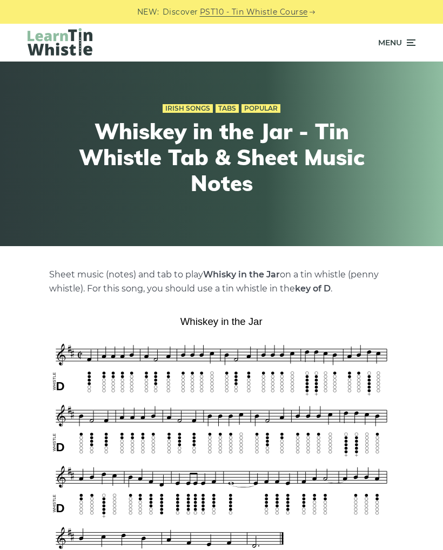 The image size is (443, 550). Describe the element at coordinates (227, 109) in the screenshot. I see `a: Tabs` at that location.